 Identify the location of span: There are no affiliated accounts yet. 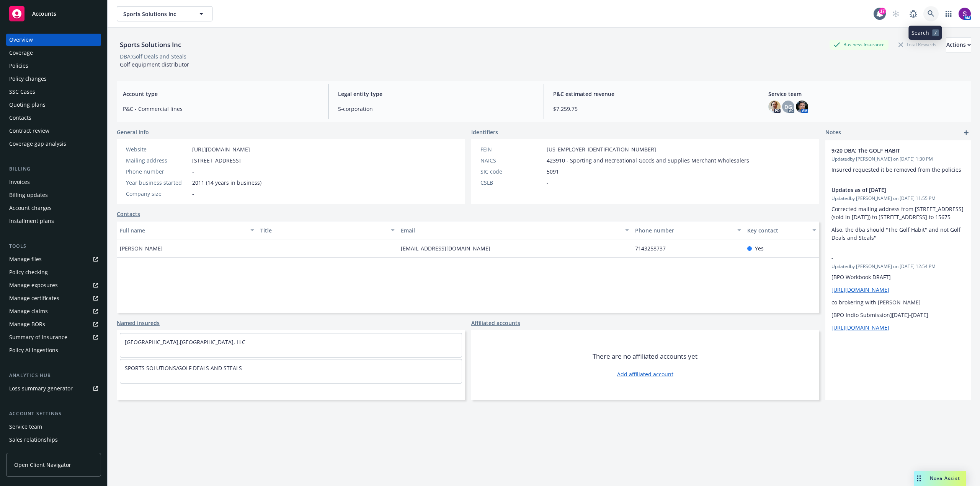
(645, 356).